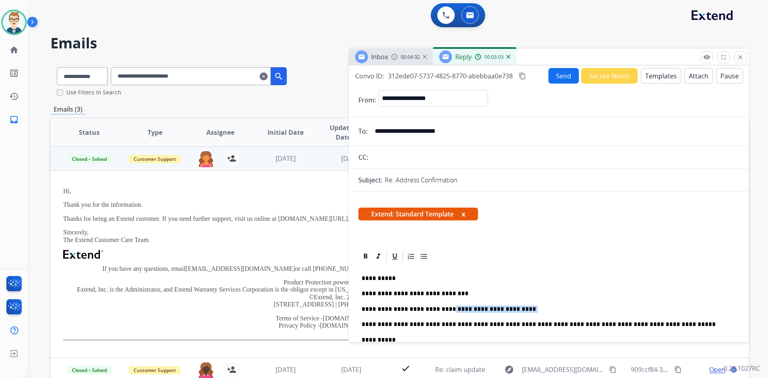  Describe the element at coordinates (83, 254) in the screenshot. I see `img: Extend Logo` at that location.